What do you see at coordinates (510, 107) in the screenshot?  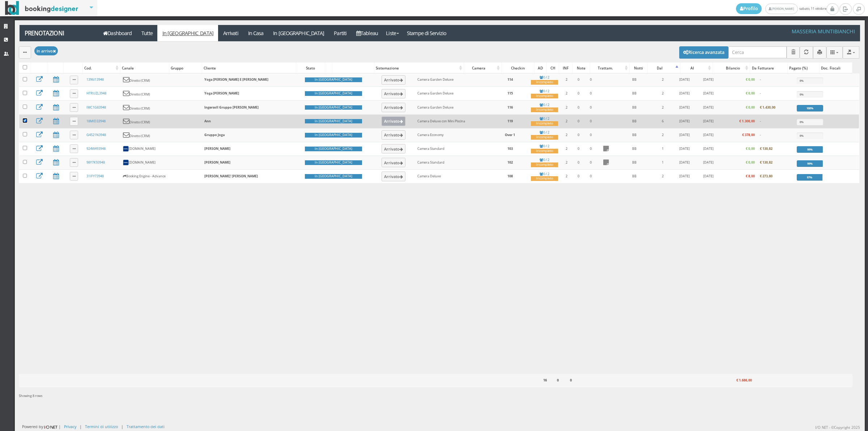 I see `b: 116` at bounding box center [510, 107].